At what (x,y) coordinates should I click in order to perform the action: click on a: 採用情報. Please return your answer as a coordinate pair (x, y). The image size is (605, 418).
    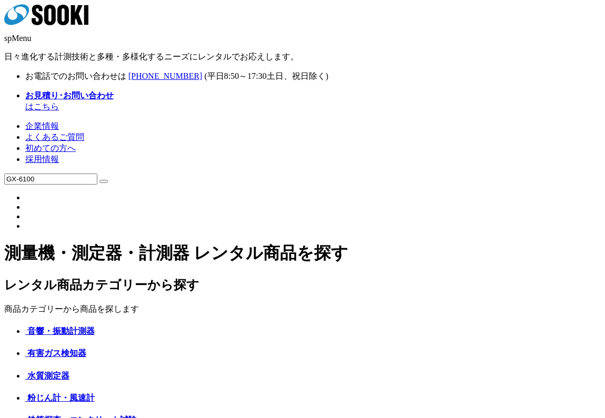
    Looking at the image, I should click on (42, 159).